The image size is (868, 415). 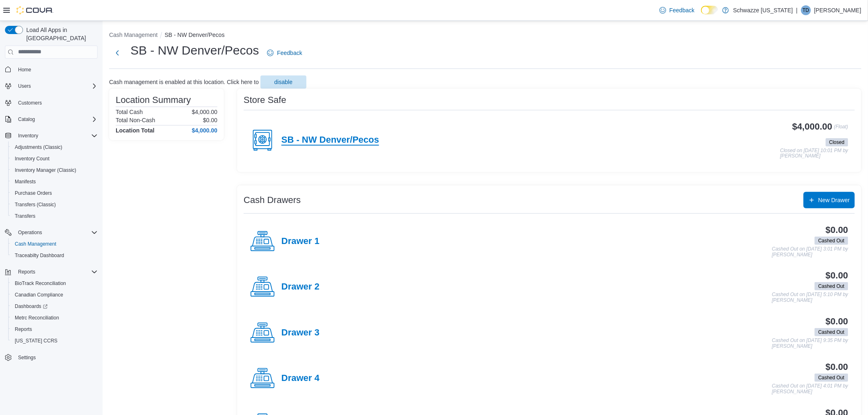 I want to click on h3: Cash Drawers, so click(x=272, y=200).